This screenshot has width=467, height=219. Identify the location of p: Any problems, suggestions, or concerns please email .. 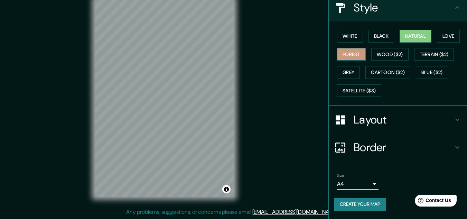
(232, 212).